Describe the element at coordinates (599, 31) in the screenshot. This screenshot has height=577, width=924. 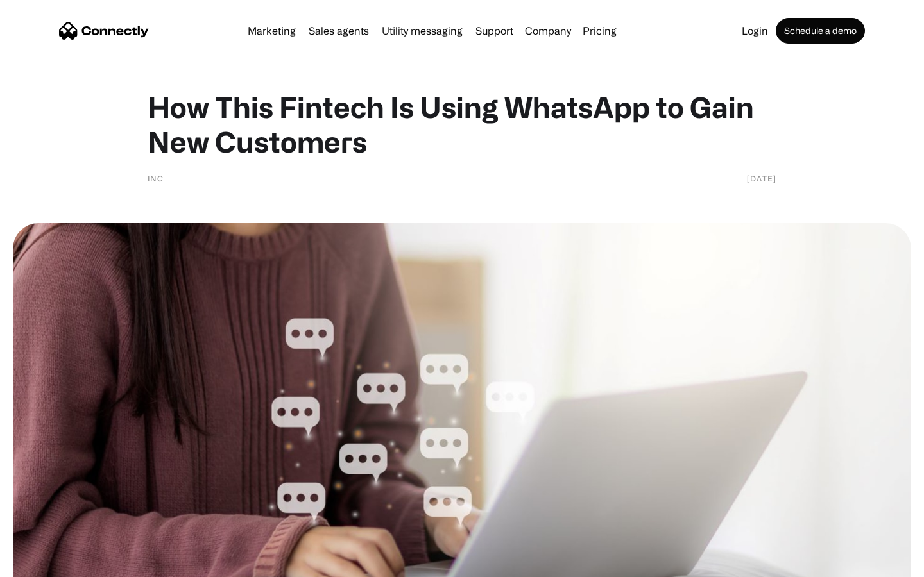
I see `a: Pricing` at that location.